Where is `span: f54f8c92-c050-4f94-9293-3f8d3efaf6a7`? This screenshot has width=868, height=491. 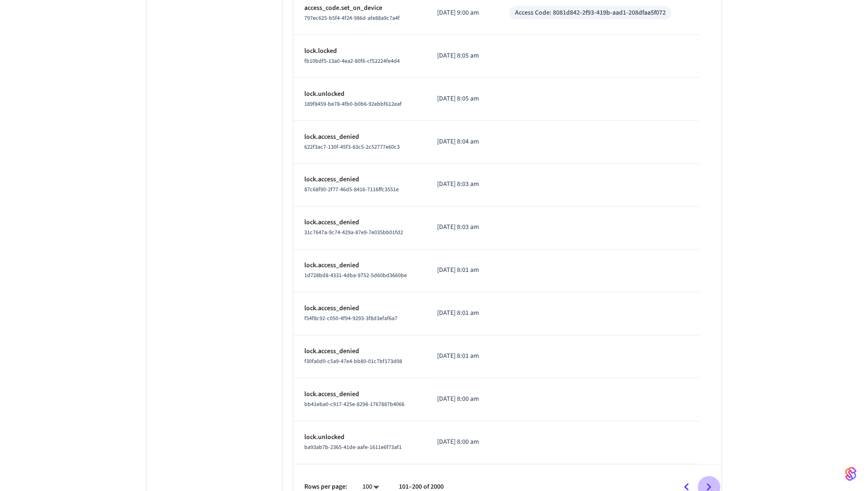 span: f54f8c92-c050-4f94-9293-3f8d3efaf6a7 is located at coordinates (351, 319).